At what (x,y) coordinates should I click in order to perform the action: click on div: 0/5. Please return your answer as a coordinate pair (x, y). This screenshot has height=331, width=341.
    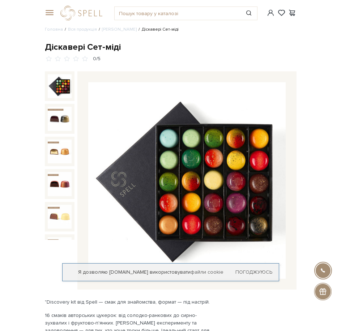
    Looking at the image, I should click on (96, 59).